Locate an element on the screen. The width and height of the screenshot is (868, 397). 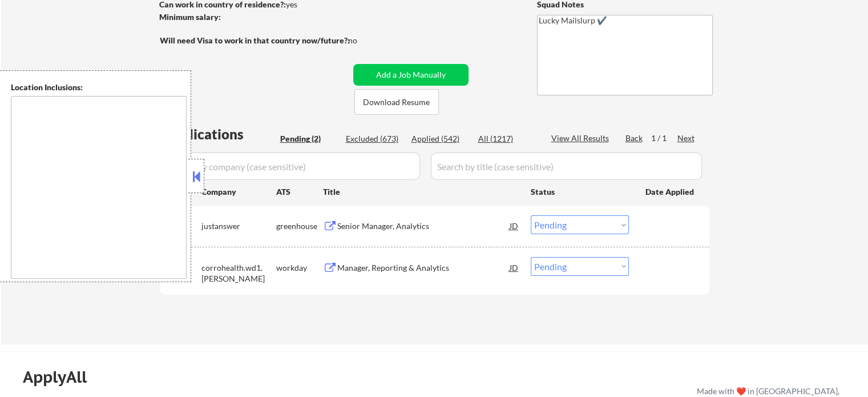
button: Download Resume is located at coordinates (397, 102).